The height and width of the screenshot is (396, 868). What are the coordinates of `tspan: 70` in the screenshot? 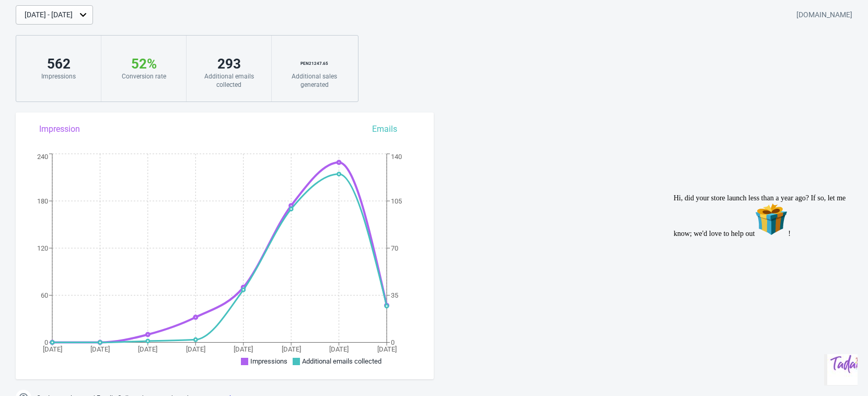 It's located at (395, 248).